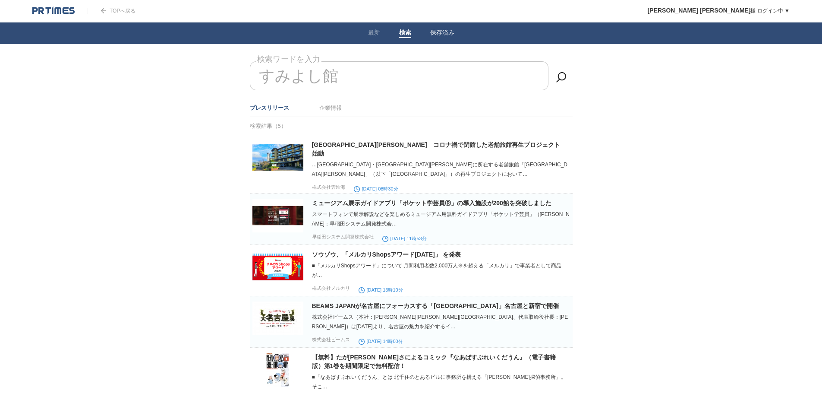 This screenshot has height=397, width=822. What do you see at coordinates (442, 270) in the screenshot?
I see `div: ■「メルカリShopsアワード」について 月間利用者数2,000万人※を超える「メルカリ」で事業者として商品が…` at bounding box center [442, 270].